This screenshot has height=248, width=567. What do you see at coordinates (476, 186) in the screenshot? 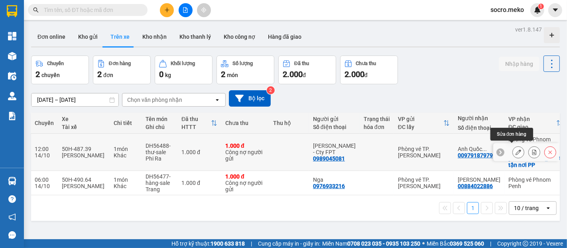
I see `div: 00884022886` at bounding box center [476, 186].